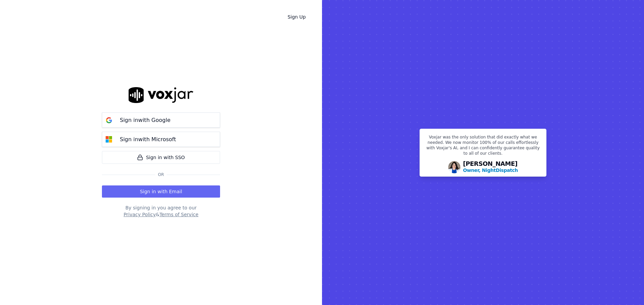  What do you see at coordinates (161, 174) in the screenshot?
I see `span: Or` at bounding box center [161, 174].